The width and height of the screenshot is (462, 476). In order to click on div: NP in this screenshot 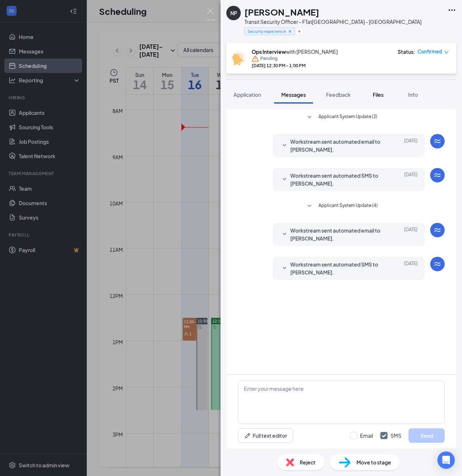, I will do `click(233, 13)`.